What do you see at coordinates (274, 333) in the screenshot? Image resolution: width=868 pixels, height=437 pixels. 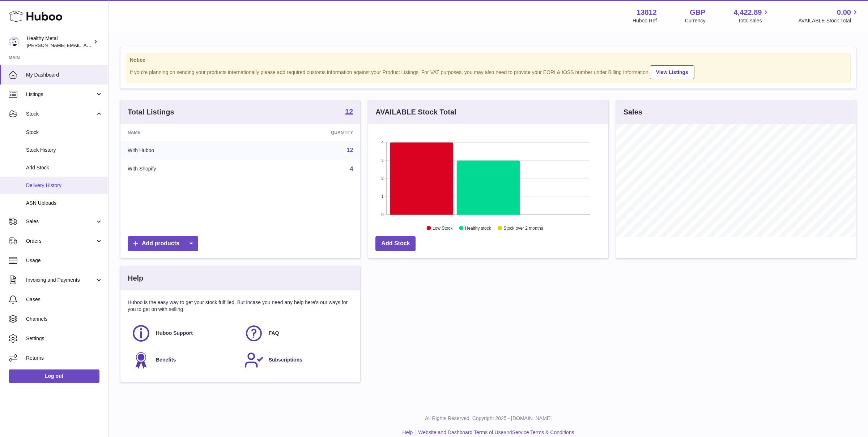 I see `span: FAQ` at bounding box center [274, 333].